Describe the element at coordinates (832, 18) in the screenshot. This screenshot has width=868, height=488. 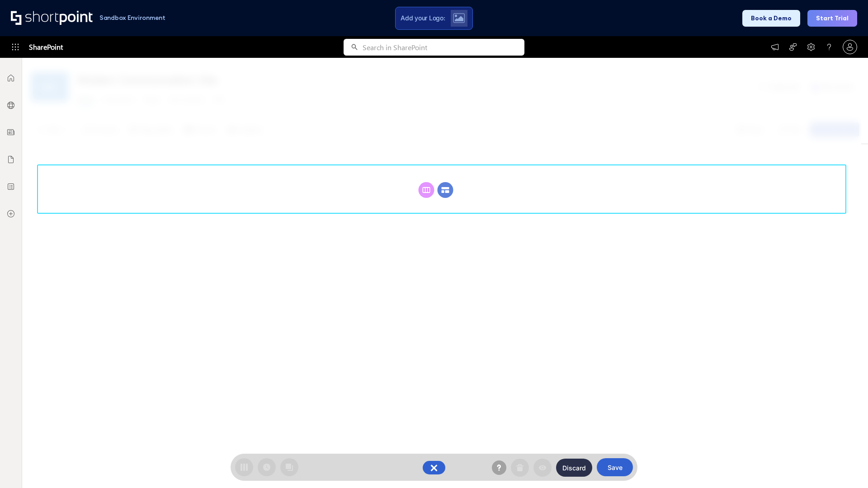
I see `button: Start Trial` at that location.